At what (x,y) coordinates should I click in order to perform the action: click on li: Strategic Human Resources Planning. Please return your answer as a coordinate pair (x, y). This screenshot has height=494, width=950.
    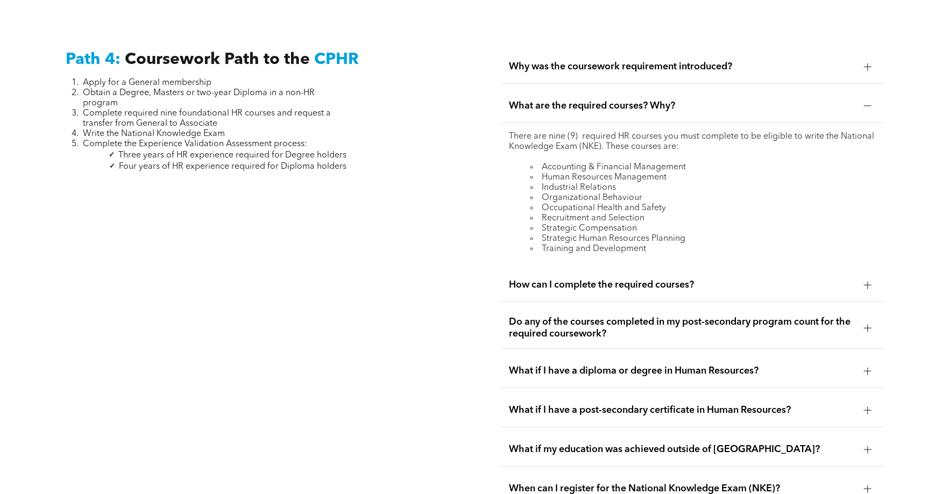
    Looking at the image, I should click on (703, 239).